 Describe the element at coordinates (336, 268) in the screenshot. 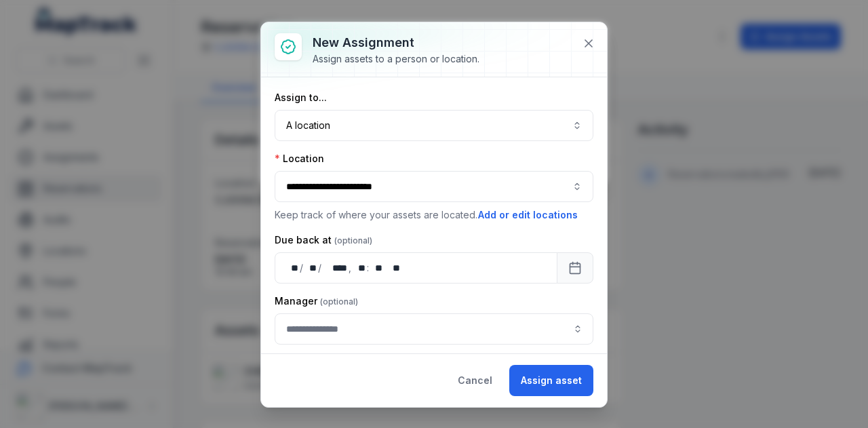

I see `div: year,` at that location.